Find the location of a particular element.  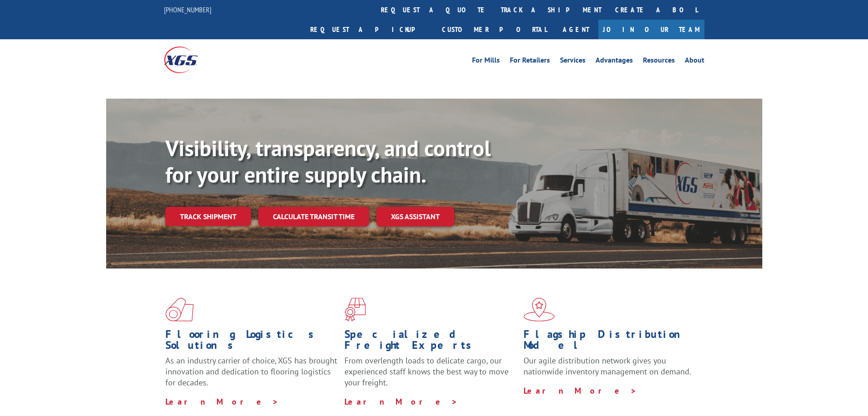

img: xgs-icon-total-supply-chain-intelligence-red is located at coordinates (180, 309).